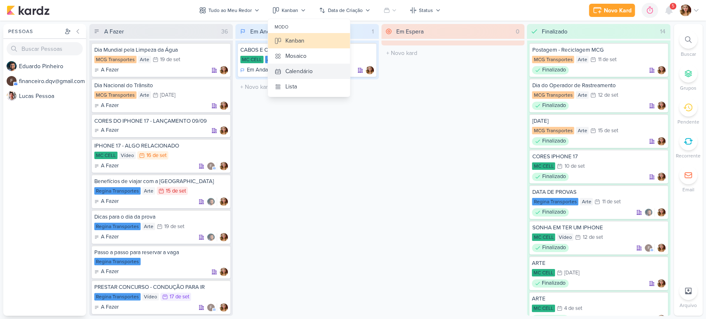 The width and height of the screenshot is (706, 319). Describe the element at coordinates (453, 53) in the screenshot. I see `input: + Novo kard` at that location.